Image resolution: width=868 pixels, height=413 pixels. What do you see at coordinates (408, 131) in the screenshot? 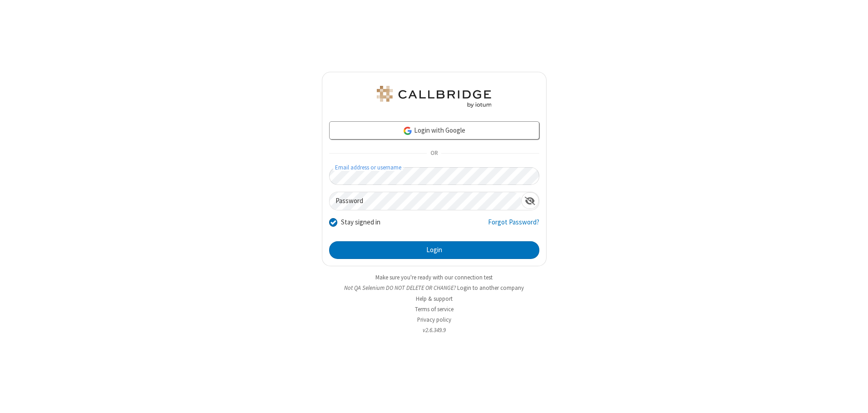
I see `img: google-icon.png` at bounding box center [408, 131].